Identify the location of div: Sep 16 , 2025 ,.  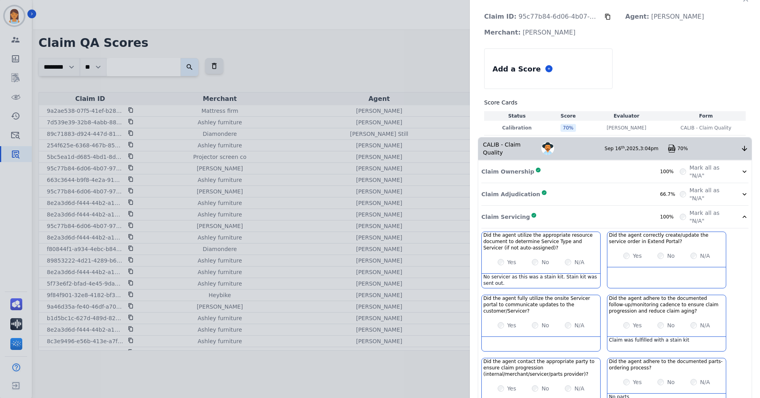
(636, 149).